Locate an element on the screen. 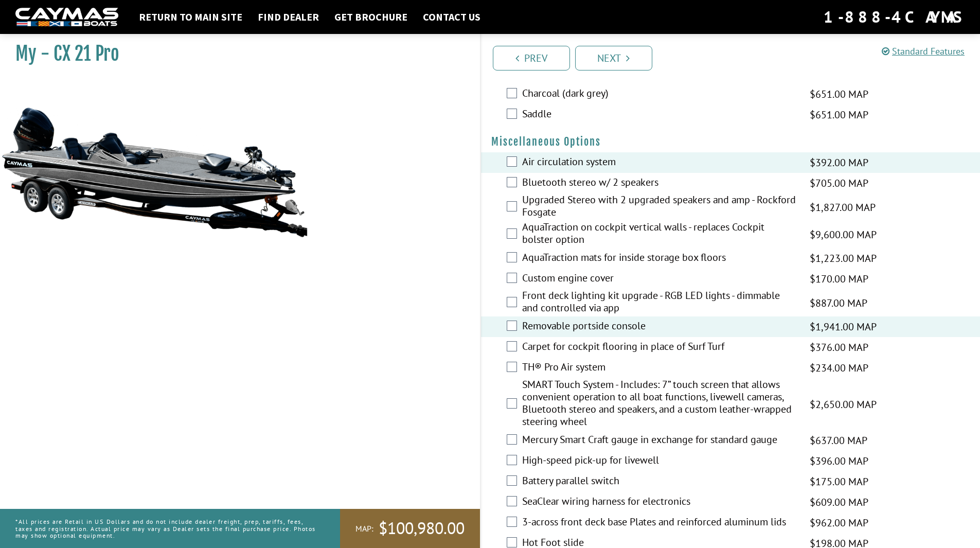  label: Bluetooth stereo w/ 2 speakers is located at coordinates (660, 183).